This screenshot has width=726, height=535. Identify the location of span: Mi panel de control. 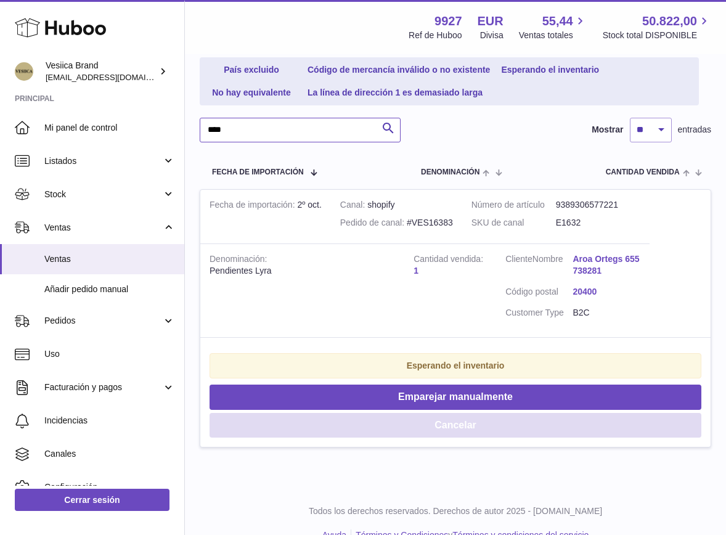
(110, 128).